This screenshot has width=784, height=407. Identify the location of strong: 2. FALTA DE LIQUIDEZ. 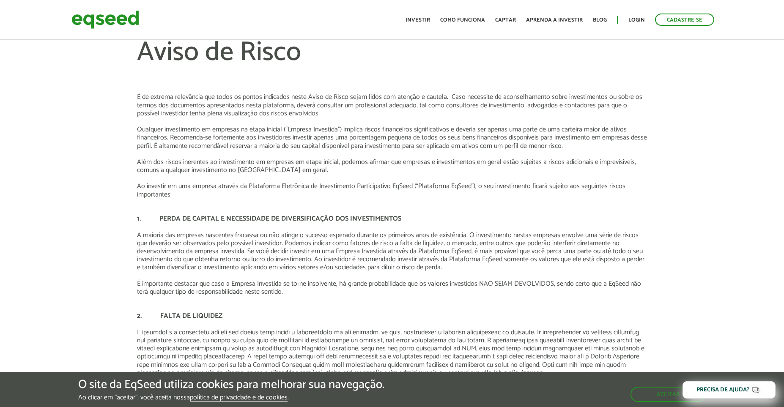
(180, 316).